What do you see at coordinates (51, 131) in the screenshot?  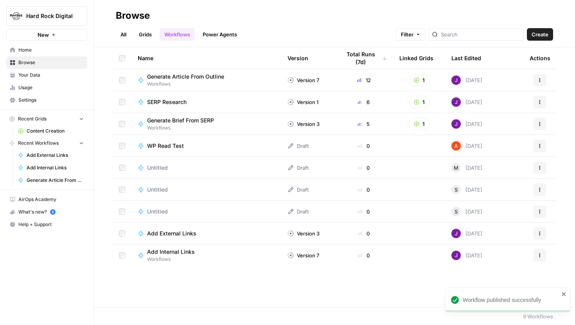 I see `a: Content Creation` at bounding box center [51, 131].